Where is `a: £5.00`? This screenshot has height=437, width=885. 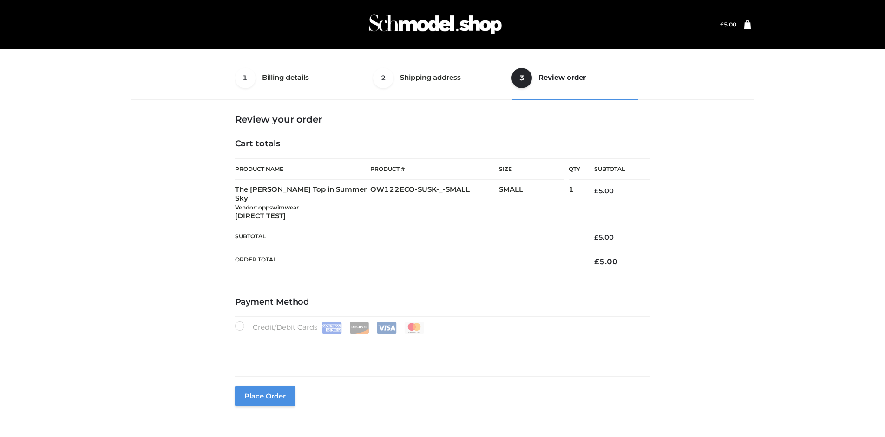
a: £5.00 is located at coordinates (728, 24).